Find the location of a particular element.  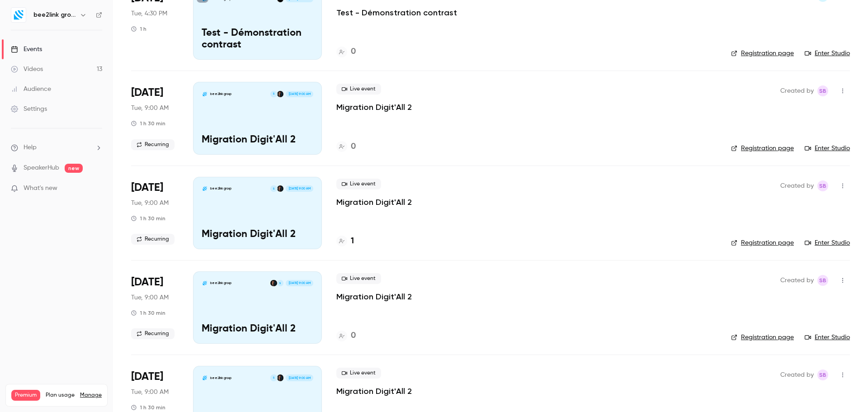

span: What's new is located at coordinates (40, 188).